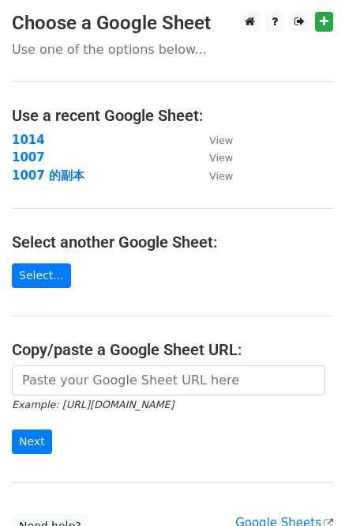  I want to click on strong: 1014, so click(28, 140).